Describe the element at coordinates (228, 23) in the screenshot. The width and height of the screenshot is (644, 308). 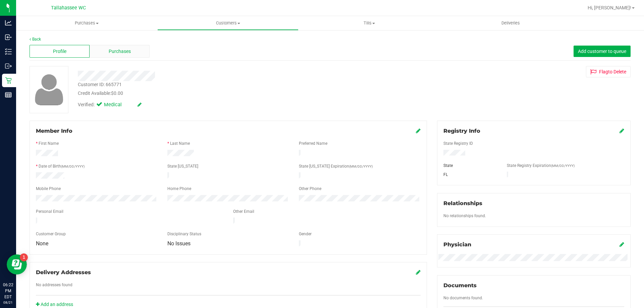
I see `span: Customers` at that location.